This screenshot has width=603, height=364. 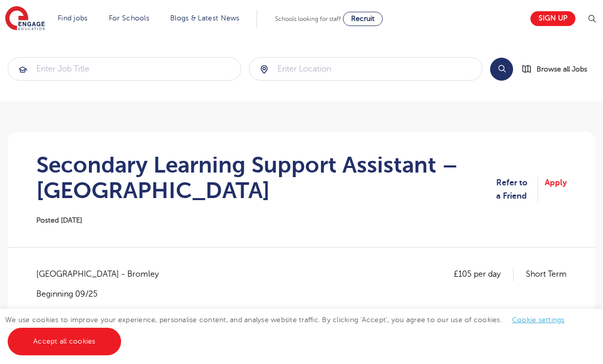 I want to click on p: £105 per day, so click(x=484, y=274).